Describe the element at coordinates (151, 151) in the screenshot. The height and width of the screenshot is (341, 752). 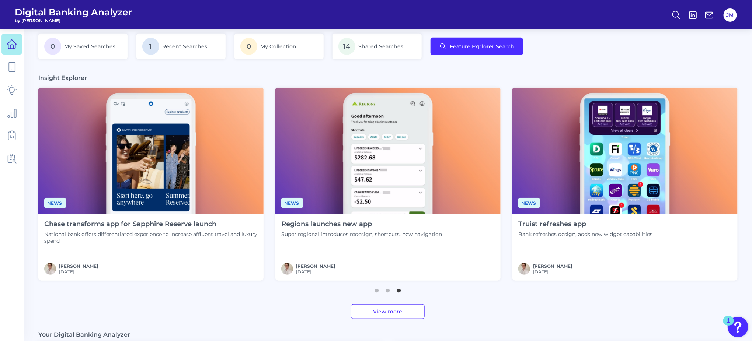
I see `img: News - Phone (31).png` at that location.